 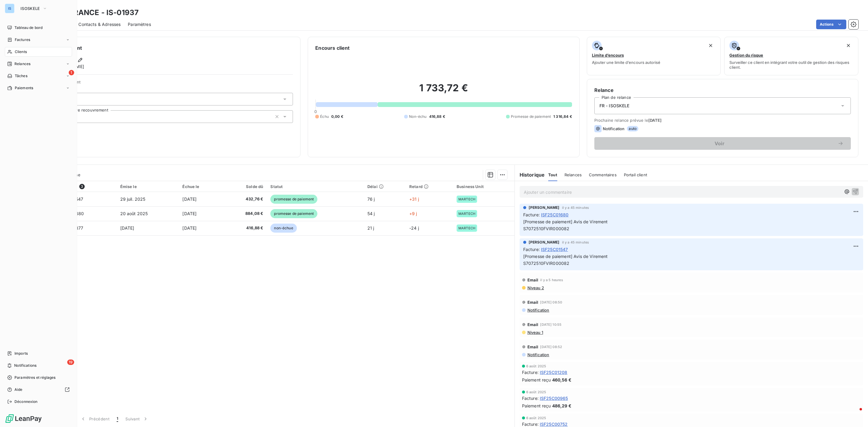 I want to click on span: promesse de paiement, so click(x=294, y=199).